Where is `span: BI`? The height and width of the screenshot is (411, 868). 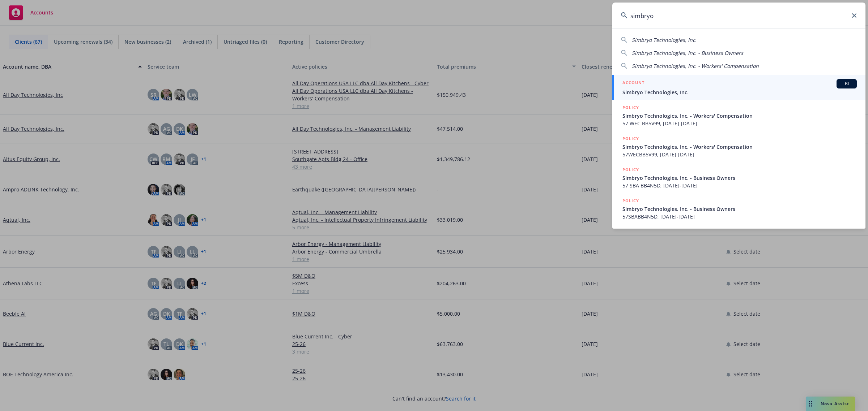
span: BI is located at coordinates (847, 84).